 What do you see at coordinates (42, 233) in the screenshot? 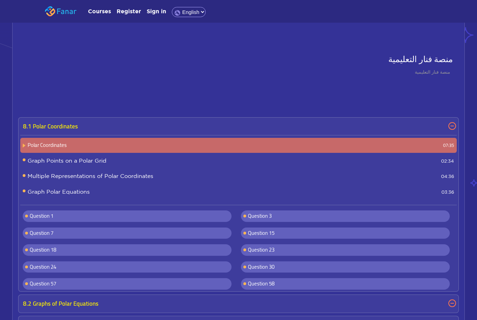
I see `span: Question 7` at bounding box center [42, 233].